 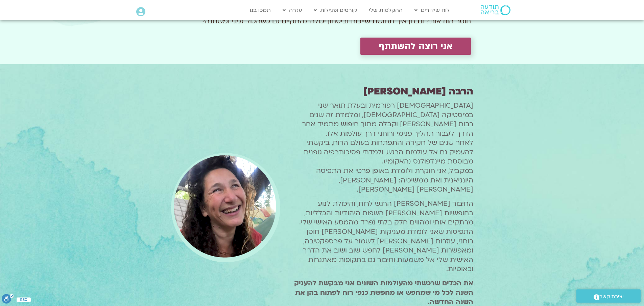 What do you see at coordinates (416, 46) in the screenshot?
I see `span: אני רוצה להשתתף` at bounding box center [416, 46].